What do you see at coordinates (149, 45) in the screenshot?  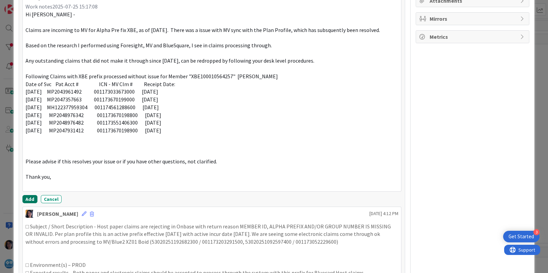 I see `span: Based on the research I performed using Foresight, MV and BlueSquare, I see in claims processing ...` at bounding box center [149, 45].